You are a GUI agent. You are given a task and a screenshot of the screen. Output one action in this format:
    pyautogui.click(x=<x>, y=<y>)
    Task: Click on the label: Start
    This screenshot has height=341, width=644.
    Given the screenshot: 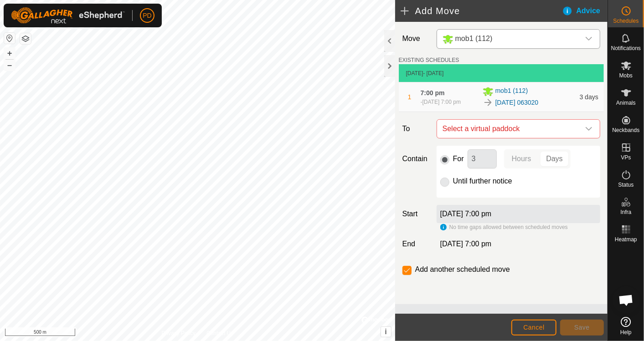 What is the action you would take?
    pyautogui.click(x=416, y=214)
    